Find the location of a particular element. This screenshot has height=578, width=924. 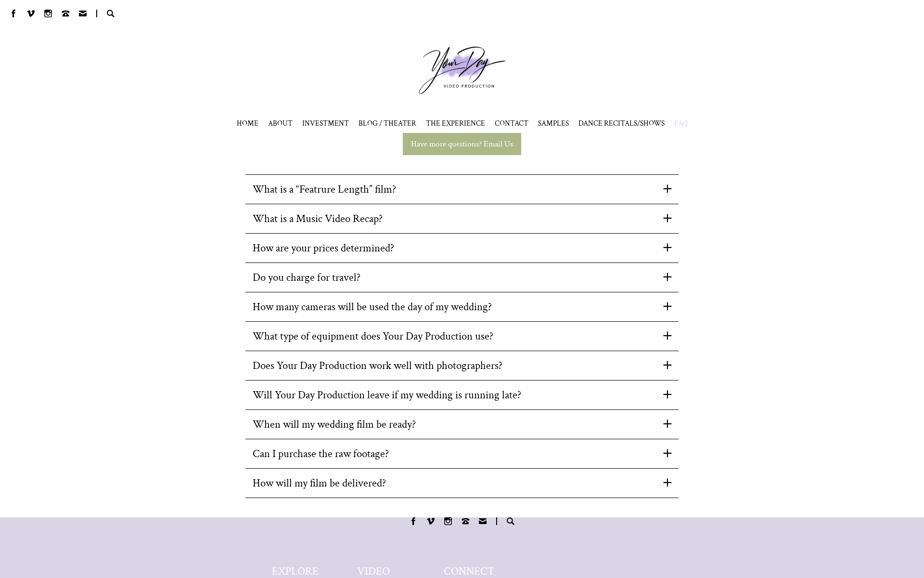

dt: What is a Music Video Recap? is located at coordinates (455, 219).